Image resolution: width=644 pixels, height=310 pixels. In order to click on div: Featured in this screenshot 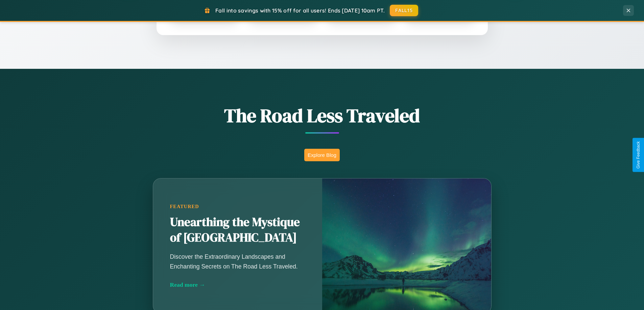, I will do `click(238, 207)`.